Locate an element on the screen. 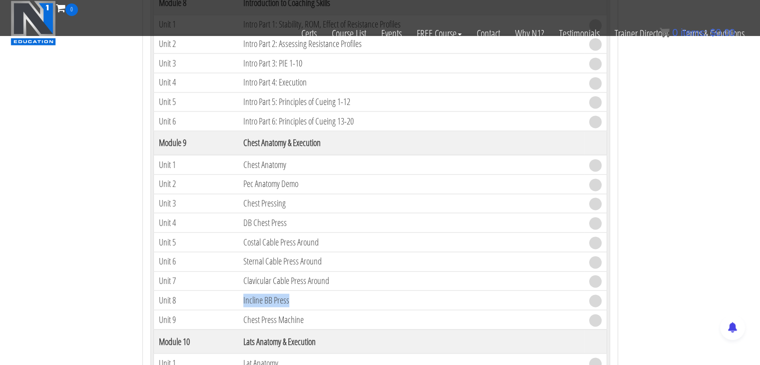 This screenshot has width=760, height=365. a: Why N1? is located at coordinates (530, 33).